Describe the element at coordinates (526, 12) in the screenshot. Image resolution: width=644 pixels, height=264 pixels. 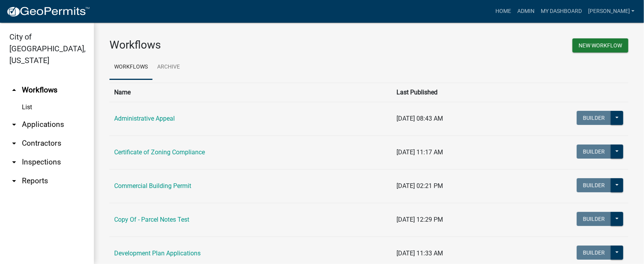
I see `a: Admin` at that location.